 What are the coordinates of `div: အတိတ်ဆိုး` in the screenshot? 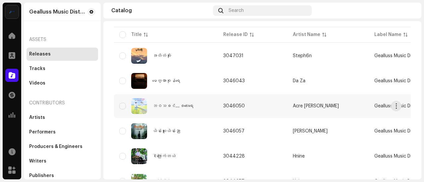 It's located at (162, 56).